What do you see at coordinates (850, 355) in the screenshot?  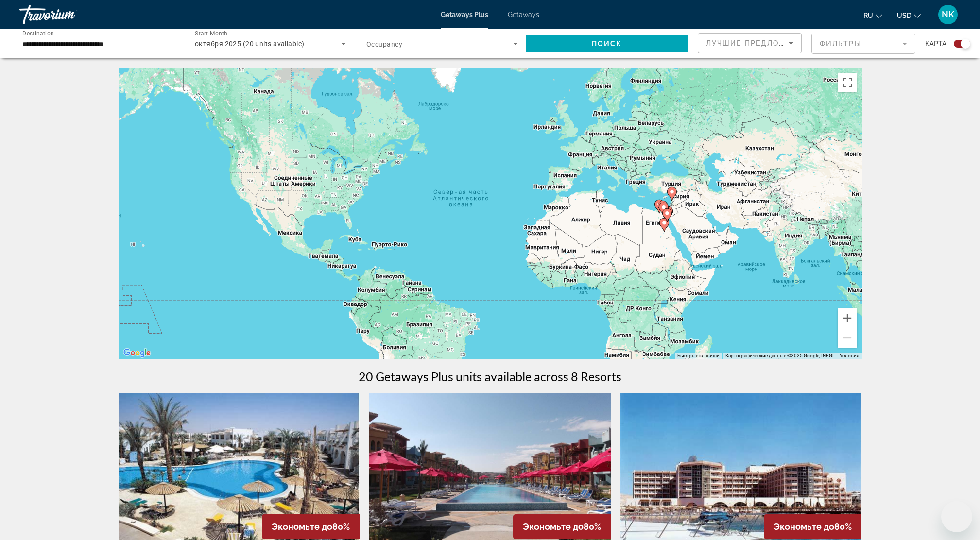 I see `a: Условия (ссылка откроется в новой вкладке)` at bounding box center [850, 355].